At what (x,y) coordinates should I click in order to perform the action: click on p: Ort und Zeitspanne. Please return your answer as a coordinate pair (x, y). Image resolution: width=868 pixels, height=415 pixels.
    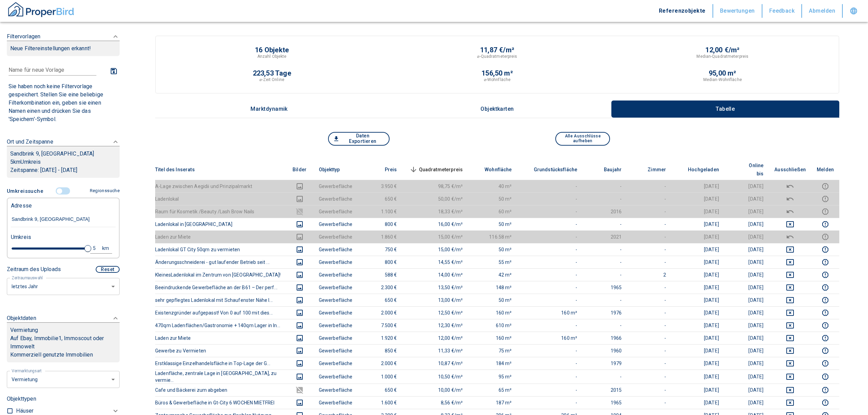
    Looking at the image, I should click on (30, 142).